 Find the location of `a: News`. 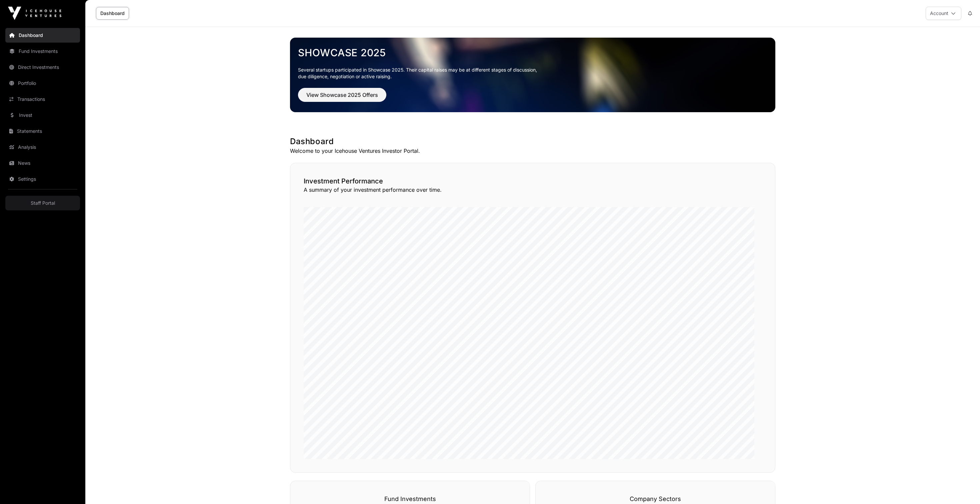

a: News is located at coordinates (43, 163).